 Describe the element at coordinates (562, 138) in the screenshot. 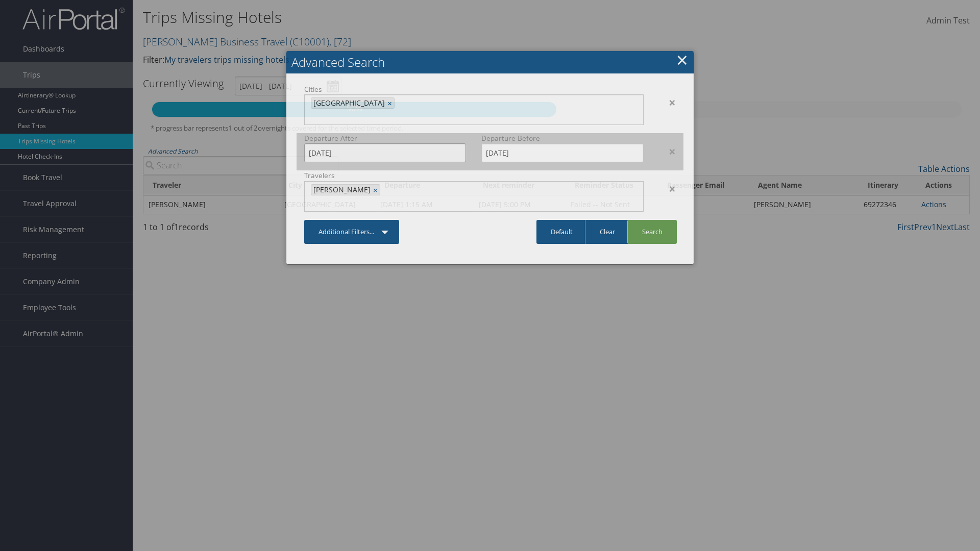

I see `label: Departure Before` at that location.